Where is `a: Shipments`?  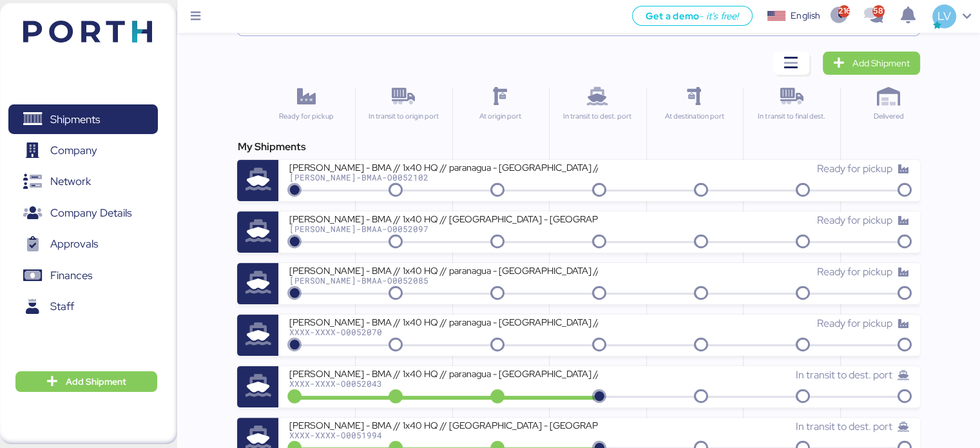 a: Shipments is located at coordinates (83, 119).